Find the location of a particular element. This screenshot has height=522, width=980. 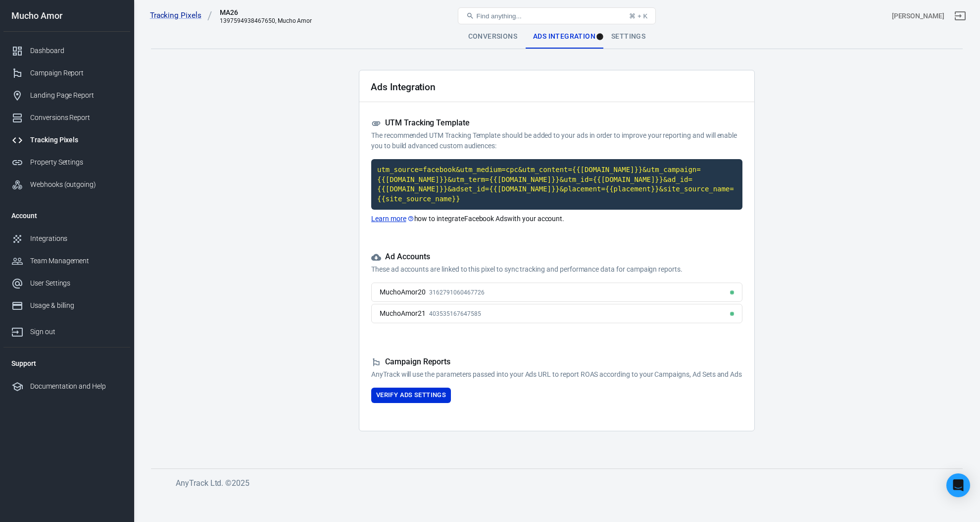

div: Campaign Report is located at coordinates (76, 73).